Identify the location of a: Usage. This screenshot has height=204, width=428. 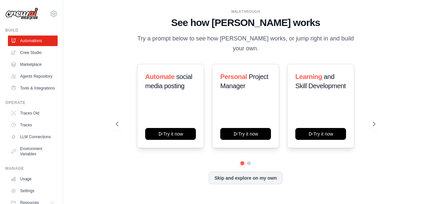
(33, 179).